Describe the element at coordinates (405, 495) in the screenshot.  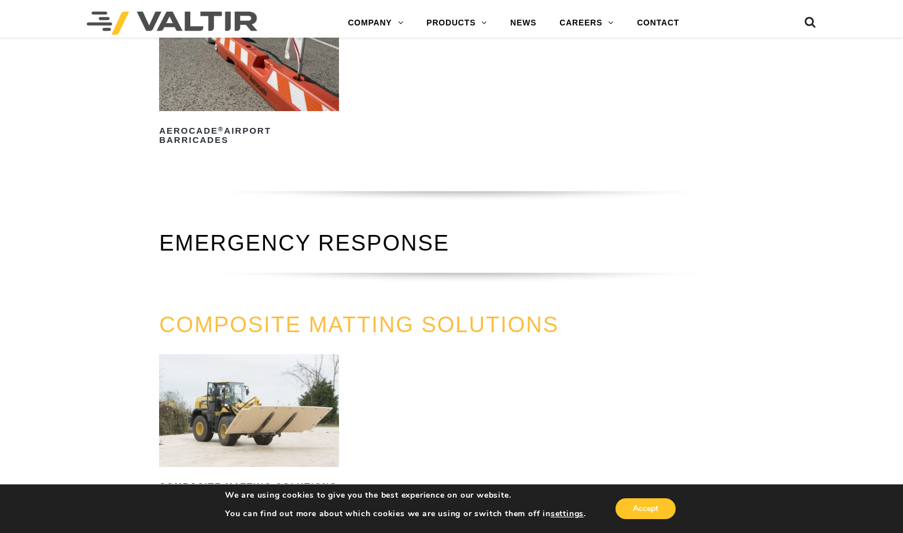
I see `p: We are using cookies to give you the best experience on our website.` at that location.